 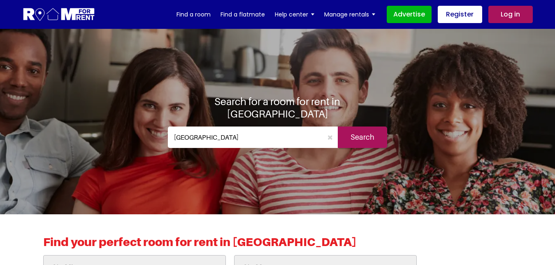 What do you see at coordinates (350, 14) in the screenshot?
I see `a: Manage rentals` at bounding box center [350, 14].